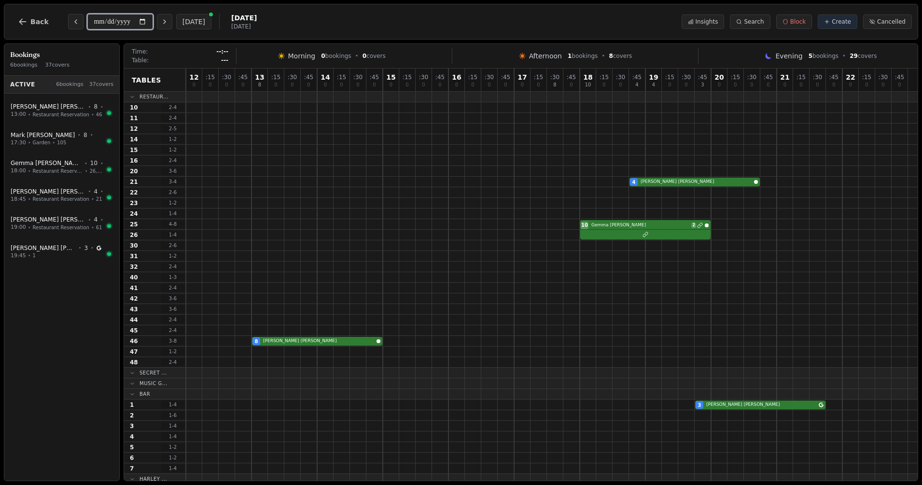 Image resolution: width=922 pixels, height=485 pixels. Describe the element at coordinates (61, 142) in the screenshot. I see `span: 105` at that location.